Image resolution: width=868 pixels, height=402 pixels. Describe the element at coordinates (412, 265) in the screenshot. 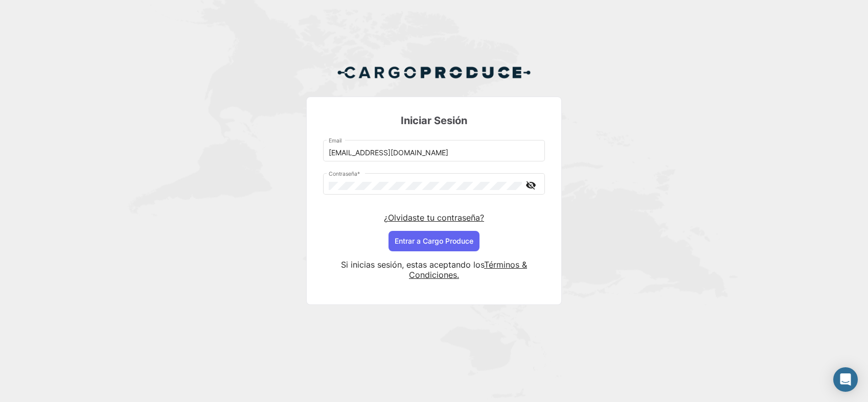

I see `span: Si inicias sesión, estas aceptando los` at that location.